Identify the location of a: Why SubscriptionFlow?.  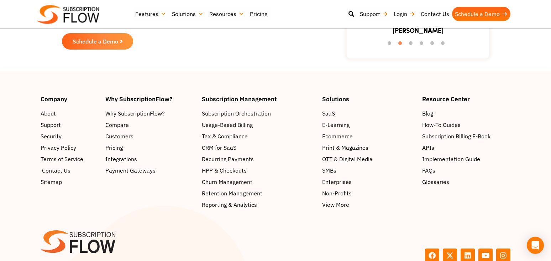
(150, 113).